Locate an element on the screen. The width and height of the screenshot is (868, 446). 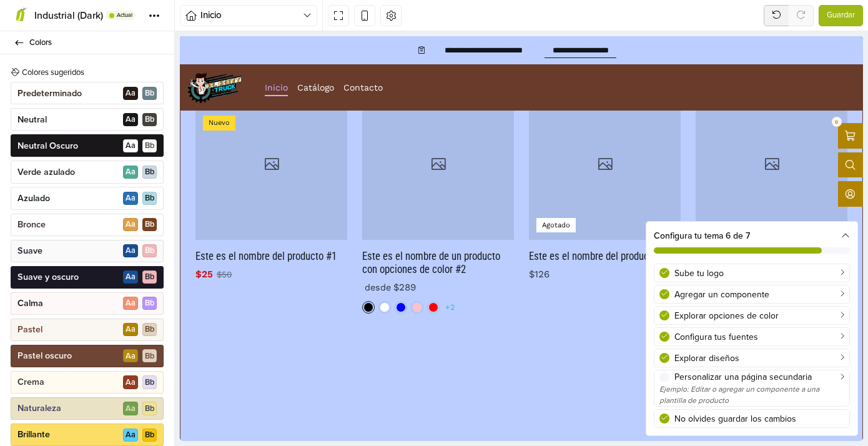
button: Black is located at coordinates (221, 271).